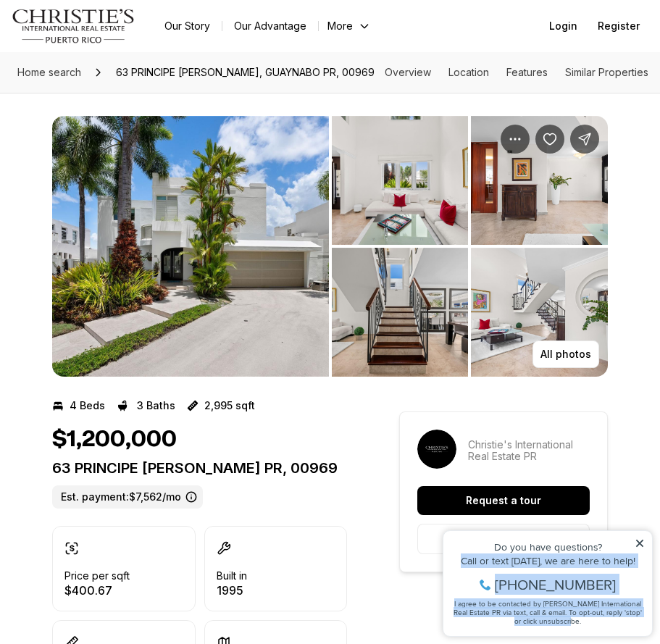 The image size is (660, 644). What do you see at coordinates (97, 590) in the screenshot?
I see `p: $400.67` at bounding box center [97, 590].